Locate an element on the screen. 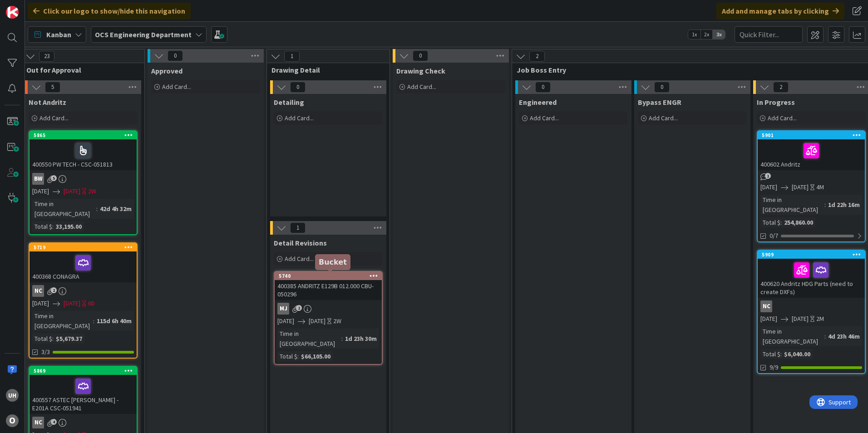 The width and height of the screenshot is (868, 433). div: 5865 is located at coordinates (83, 135).